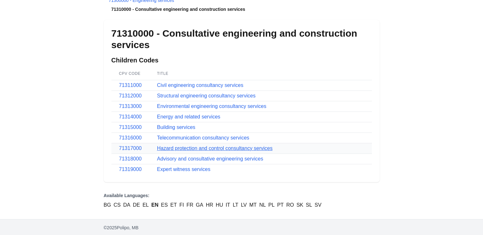 This screenshot has width=483, height=235. Describe the element at coordinates (183, 169) in the screenshot. I see `a: Expert witness services` at that location.